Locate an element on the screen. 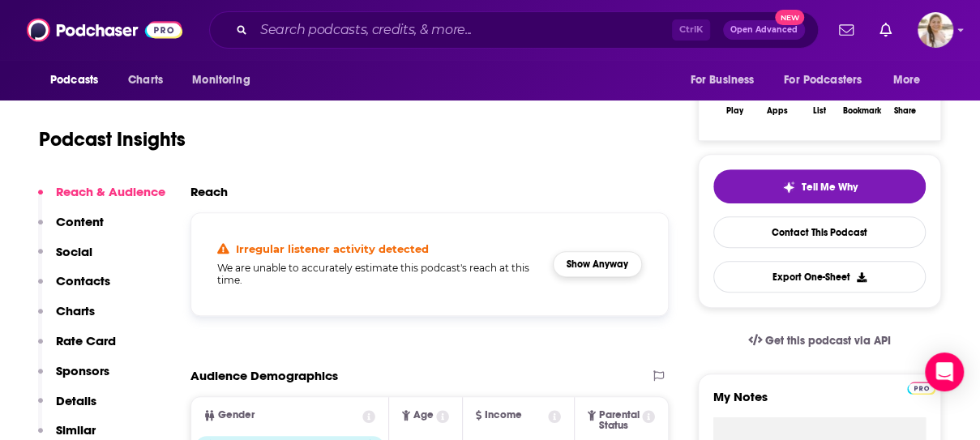  p: Charts is located at coordinates (75, 310).